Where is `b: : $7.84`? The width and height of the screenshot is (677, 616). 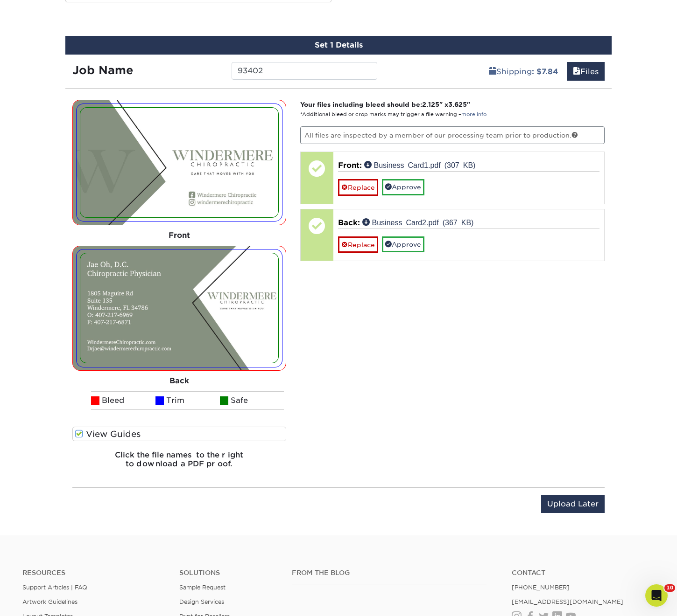 b: : $7.84 is located at coordinates (545, 71).